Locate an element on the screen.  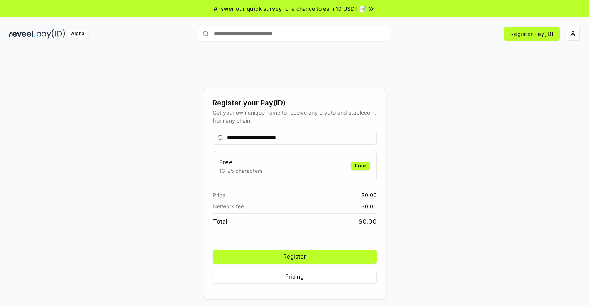
h3: Free is located at coordinates (241, 162).